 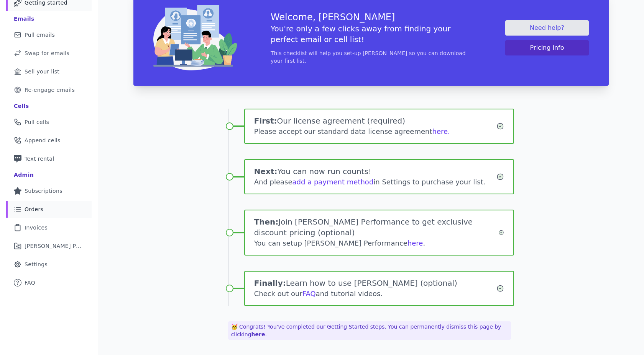 I want to click on a: Swap for emails, so click(x=49, y=53).